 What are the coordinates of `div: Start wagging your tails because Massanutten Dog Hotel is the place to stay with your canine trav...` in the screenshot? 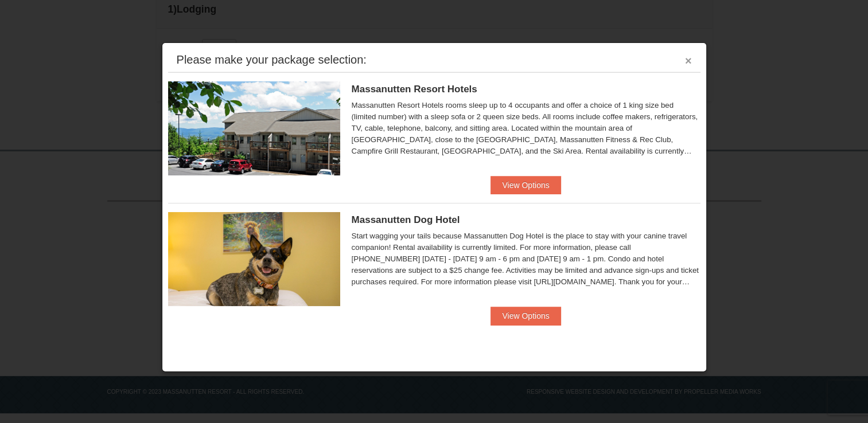 It's located at (526, 259).